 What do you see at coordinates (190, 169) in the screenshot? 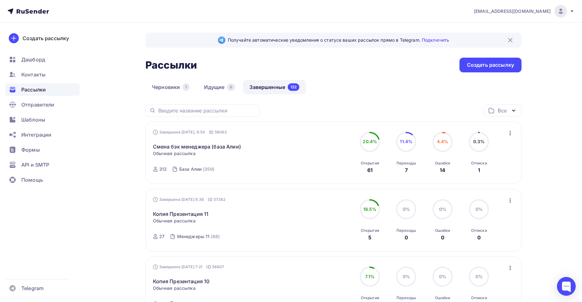
I see `div: База Алии` at bounding box center [190, 169].